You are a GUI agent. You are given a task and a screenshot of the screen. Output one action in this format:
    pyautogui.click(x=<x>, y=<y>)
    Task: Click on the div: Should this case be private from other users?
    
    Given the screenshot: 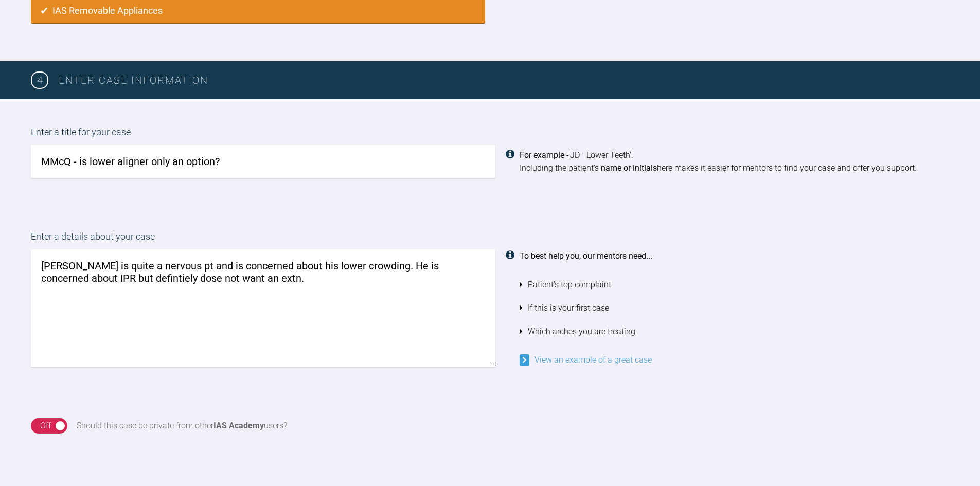 What is the action you would take?
    pyautogui.click(x=182, y=426)
    